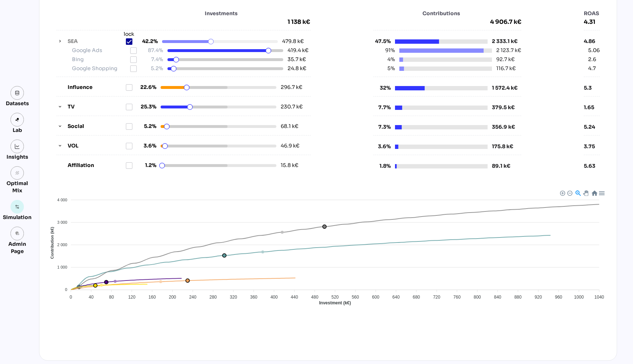 The image size is (633, 364). Describe the element at coordinates (17, 187) in the screenshot. I see `div: Optimal Mix` at that location.